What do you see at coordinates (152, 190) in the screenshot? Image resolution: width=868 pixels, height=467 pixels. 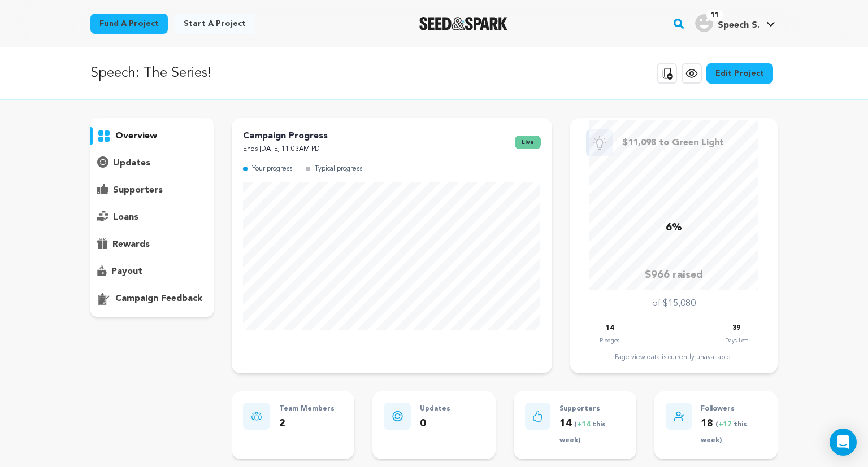 I see `button: supporters` at bounding box center [152, 190].